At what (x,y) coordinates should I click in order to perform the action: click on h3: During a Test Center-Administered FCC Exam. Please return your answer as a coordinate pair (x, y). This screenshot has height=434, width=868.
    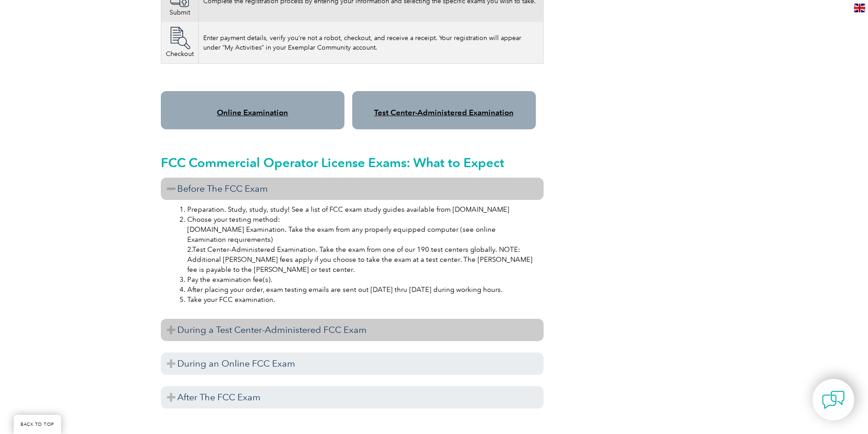
    Looking at the image, I should click on (352, 330).